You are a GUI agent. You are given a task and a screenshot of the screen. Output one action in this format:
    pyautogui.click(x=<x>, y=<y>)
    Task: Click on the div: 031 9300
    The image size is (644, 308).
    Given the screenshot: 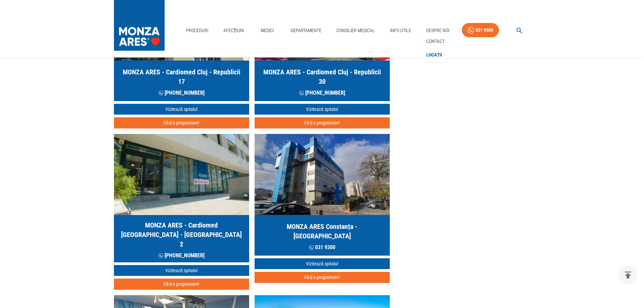 What is the action you would take?
    pyautogui.click(x=484, y=30)
    